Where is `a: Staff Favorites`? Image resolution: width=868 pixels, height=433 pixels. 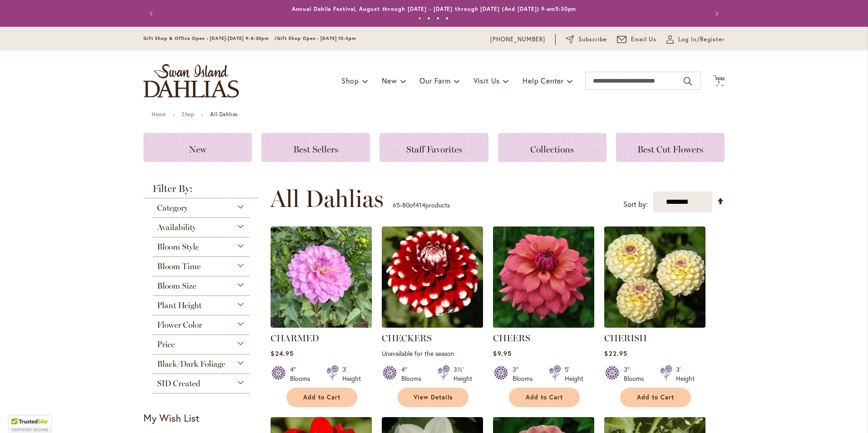
a: Staff Favorites is located at coordinates (434, 148).